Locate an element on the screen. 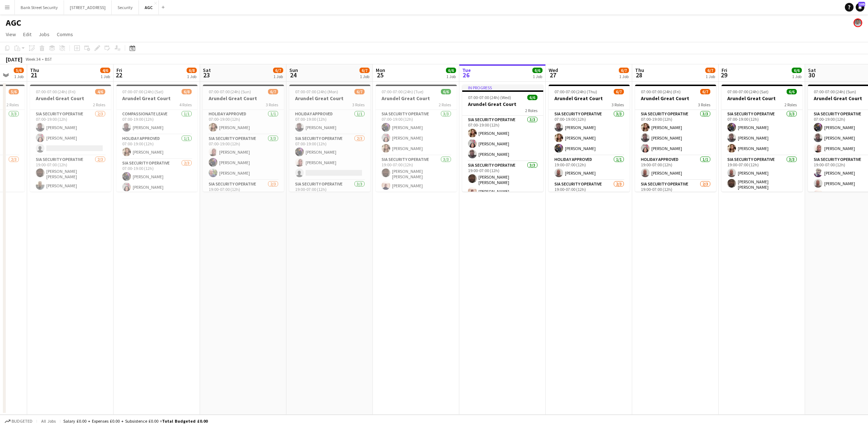  button: Budgeted is located at coordinates (18, 421).